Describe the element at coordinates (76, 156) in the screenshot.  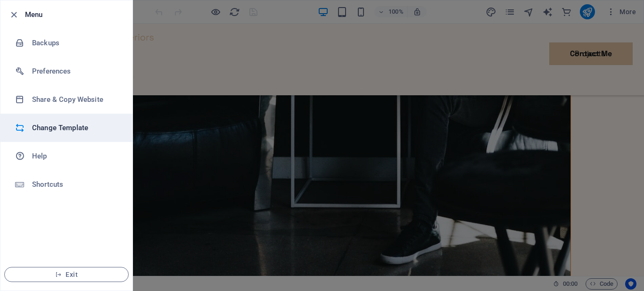
I see `h6: Help` at that location.